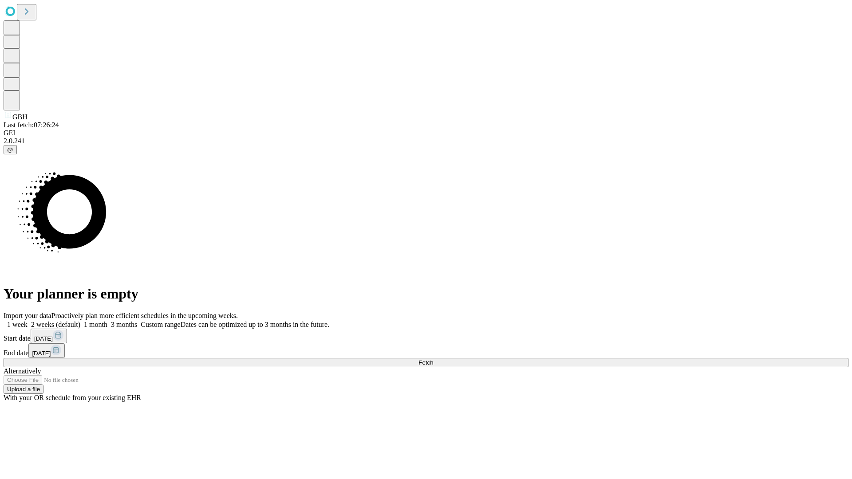 This screenshot has height=479, width=852. What do you see at coordinates (255, 324) in the screenshot?
I see `span: Dates can be optimized up to 3 months in the future.` at bounding box center [255, 324].